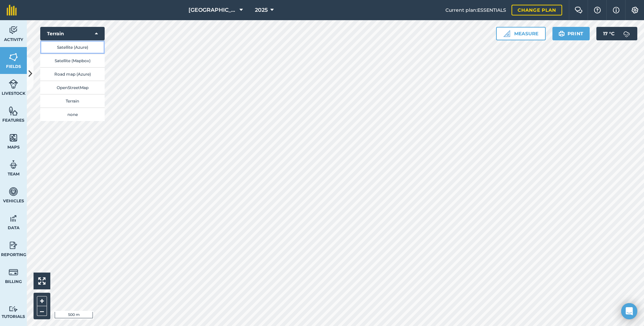 The height and width of the screenshot is (326, 644). Describe the element at coordinates (617, 33) in the screenshot. I see `button: 17 °C` at that location.